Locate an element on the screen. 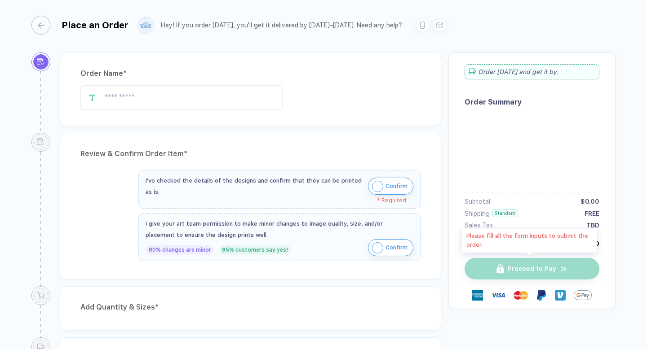  img: Venmo is located at coordinates (560, 295).